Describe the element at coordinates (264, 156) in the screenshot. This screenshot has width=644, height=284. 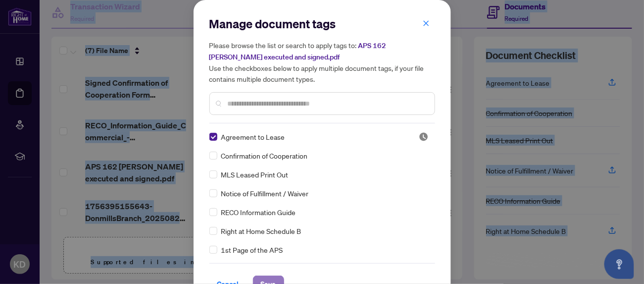
I see `span: Confirmation of Cooperation` at that location.